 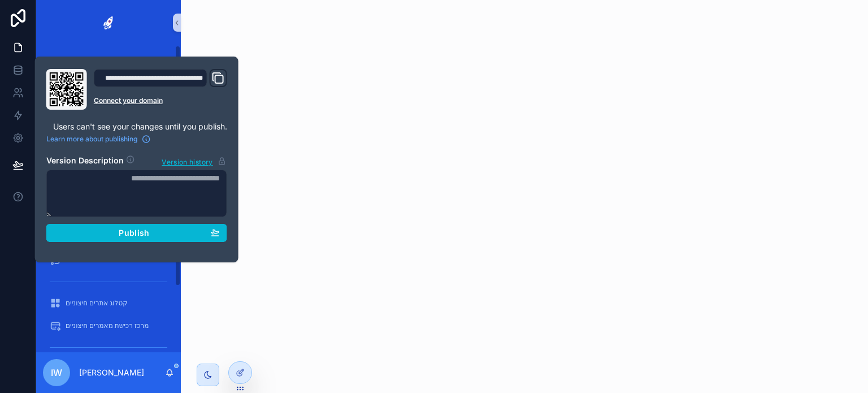 I want to click on span: קטלוג אתרים חיצוניים, so click(x=96, y=303).